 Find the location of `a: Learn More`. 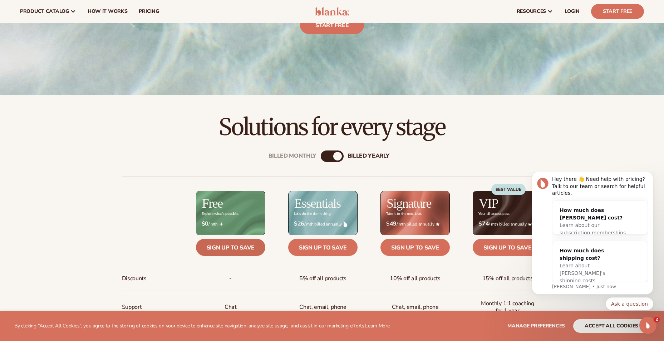

a: Learn More is located at coordinates (377, 326).